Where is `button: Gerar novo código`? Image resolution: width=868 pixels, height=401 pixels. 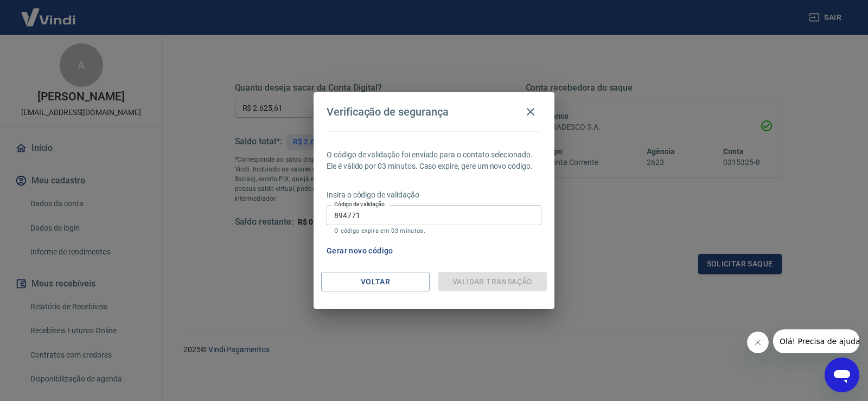 button: Gerar novo código is located at coordinates (360, 251).